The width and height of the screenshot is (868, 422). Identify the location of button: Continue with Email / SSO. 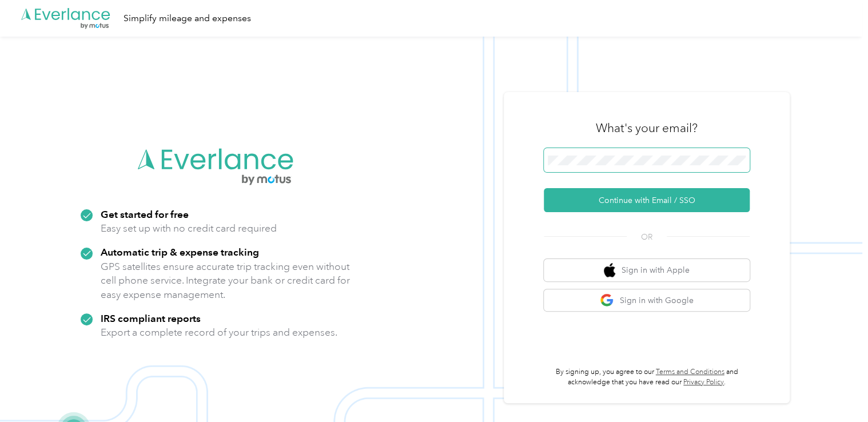
(647, 200).